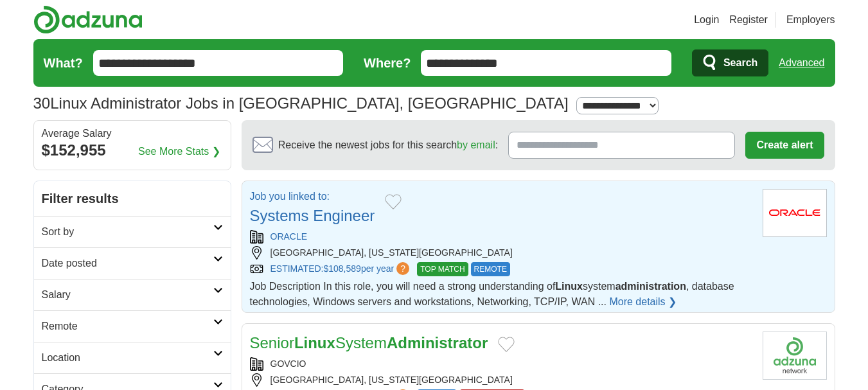  What do you see at coordinates (388, 145) in the screenshot?
I see `span: Receive the newest jobs for this search :` at bounding box center [388, 145].